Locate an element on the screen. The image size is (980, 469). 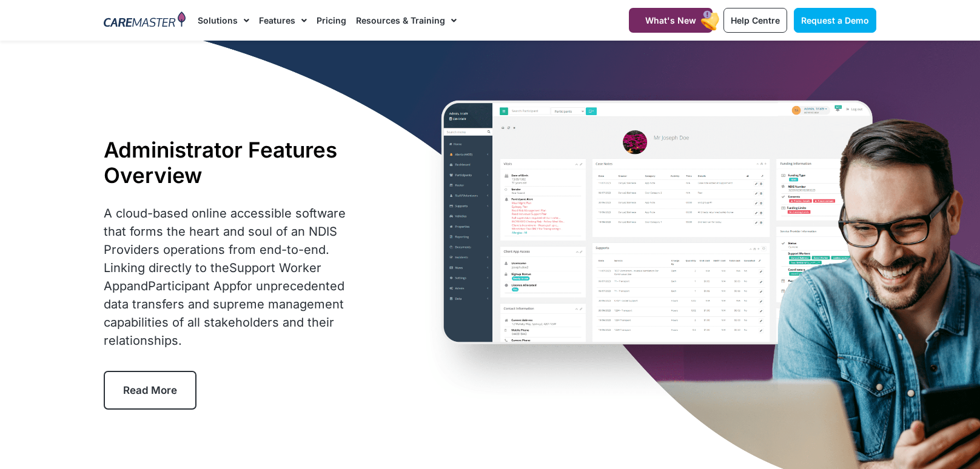
a: Request a Demo is located at coordinates (835, 20).